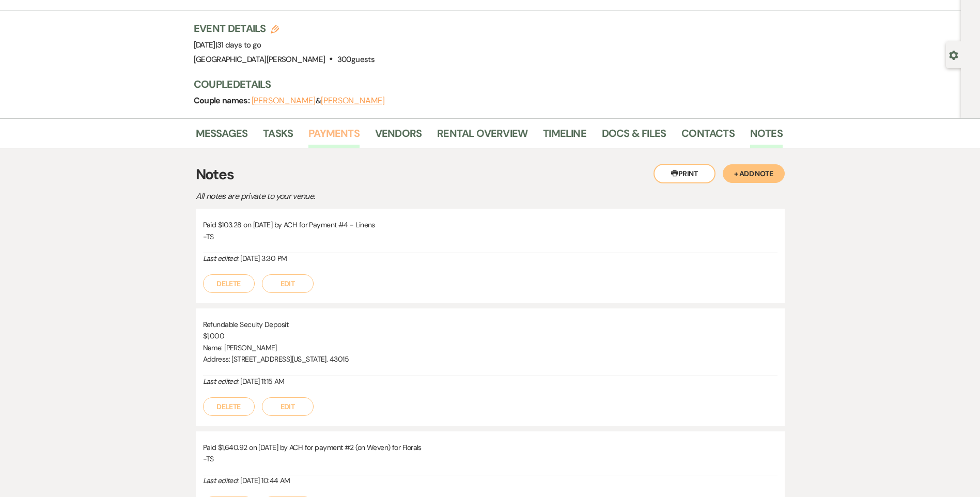  I want to click on span: Couple names:, so click(223, 100).